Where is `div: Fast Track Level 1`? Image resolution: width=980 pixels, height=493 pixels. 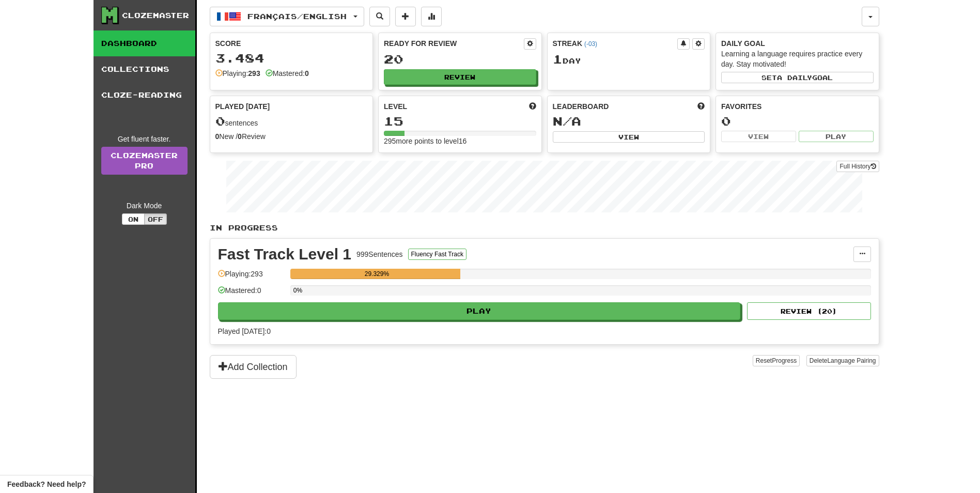 div: Fast Track Level 1 is located at coordinates (285, 254).